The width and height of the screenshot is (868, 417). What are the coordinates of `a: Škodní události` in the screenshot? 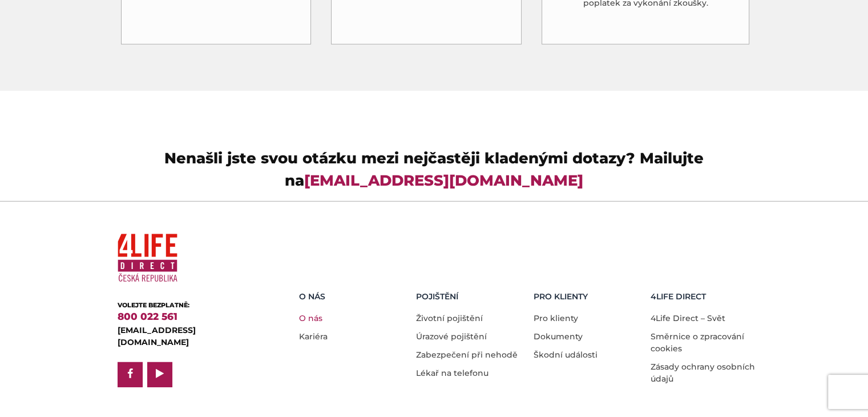 It's located at (566, 355).